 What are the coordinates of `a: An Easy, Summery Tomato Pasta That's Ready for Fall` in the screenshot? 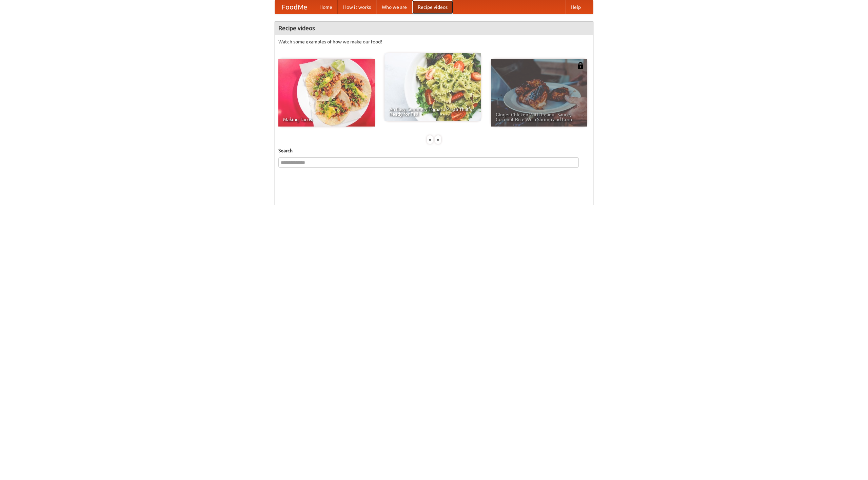 It's located at (433, 87).